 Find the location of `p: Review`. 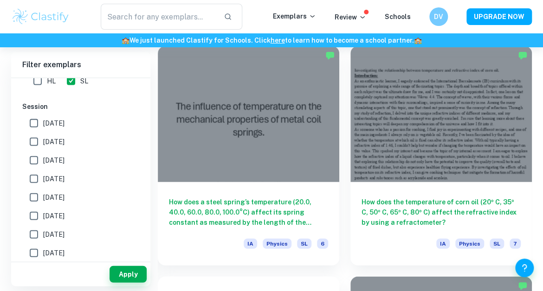

p: Review is located at coordinates (350, 17).